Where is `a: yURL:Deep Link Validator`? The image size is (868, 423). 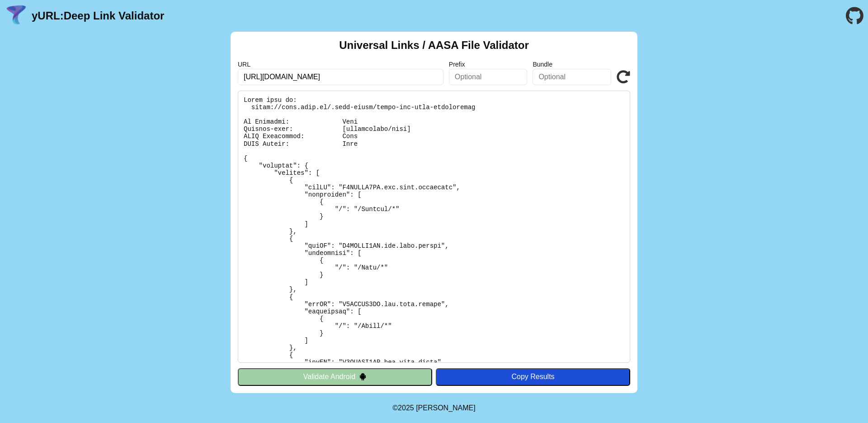
a: yURL:Deep Link Validator is located at coordinates (97, 16).